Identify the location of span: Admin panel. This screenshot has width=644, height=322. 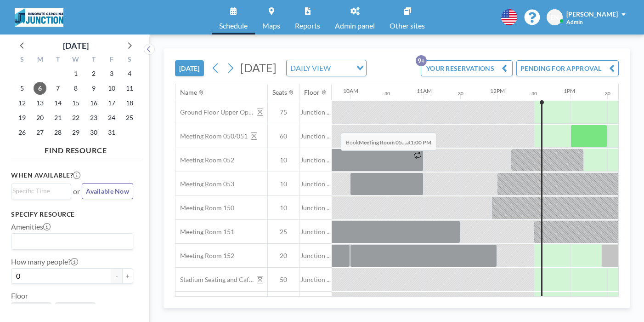
(355, 26).